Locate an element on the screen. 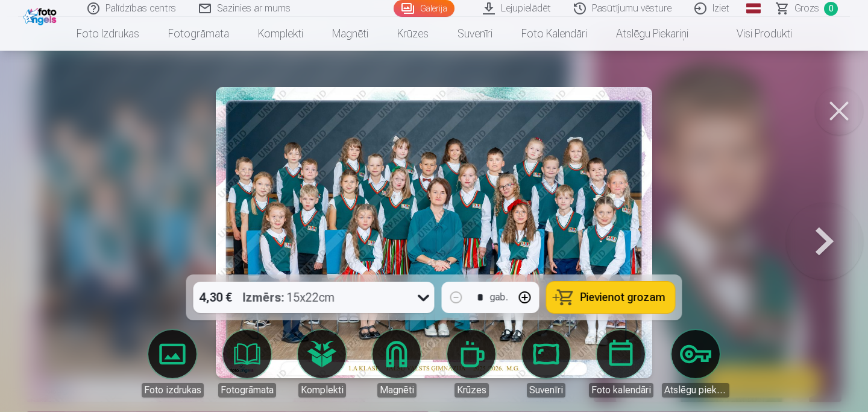  div: 4,30 € is located at coordinates (215, 297).